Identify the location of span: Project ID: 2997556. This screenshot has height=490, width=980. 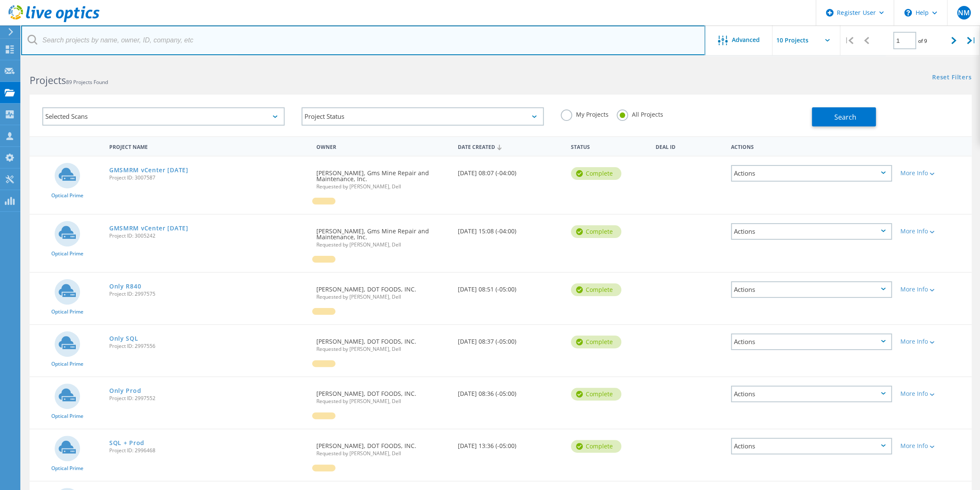
(209, 346).